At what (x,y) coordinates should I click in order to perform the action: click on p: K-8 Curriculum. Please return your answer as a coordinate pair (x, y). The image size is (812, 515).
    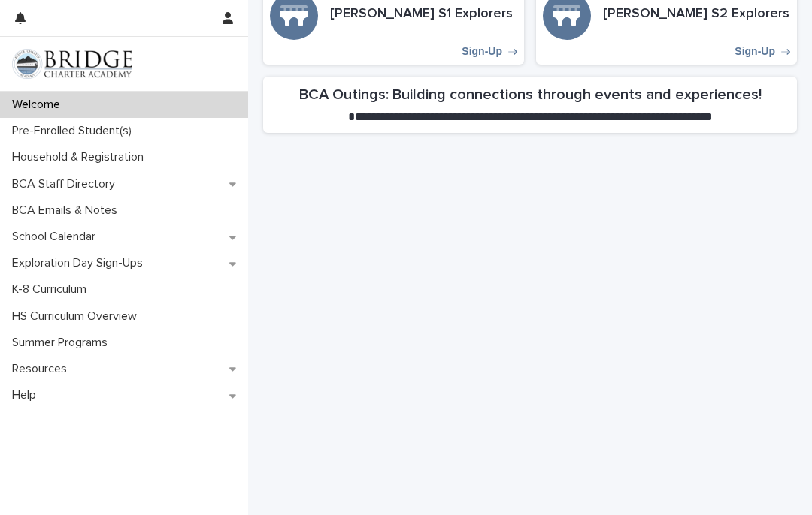
    Looking at the image, I should click on (51, 290).